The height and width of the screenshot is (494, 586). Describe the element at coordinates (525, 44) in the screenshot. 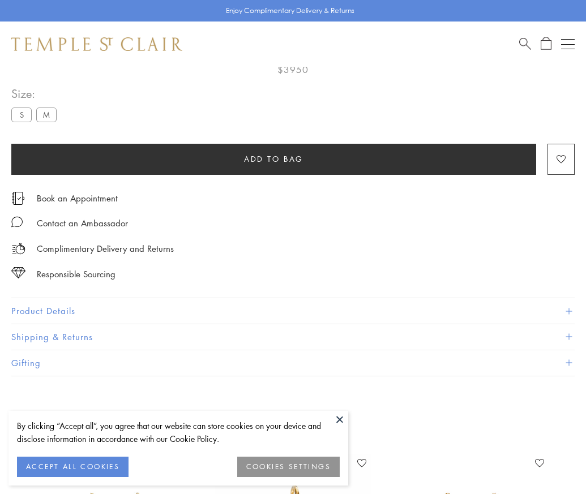

I see `a: Search` at that location.